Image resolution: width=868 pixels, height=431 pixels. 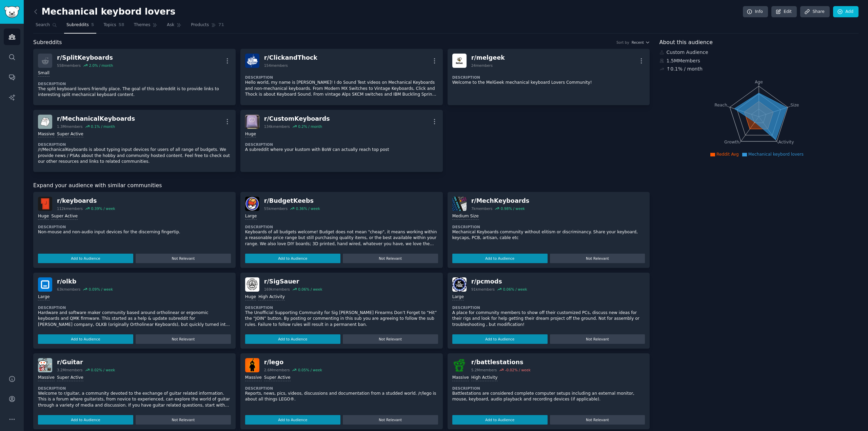 I want to click on div: r/ SigSauer, so click(x=293, y=281).